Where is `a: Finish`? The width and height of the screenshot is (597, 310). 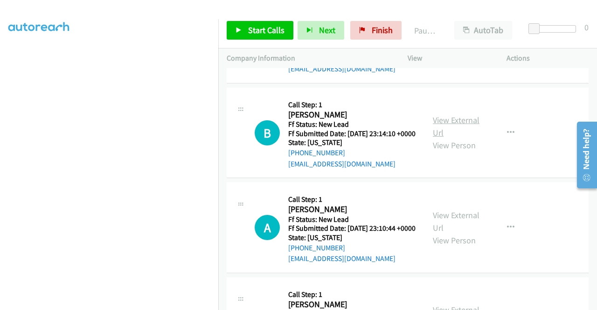
a: Finish is located at coordinates (376, 30).